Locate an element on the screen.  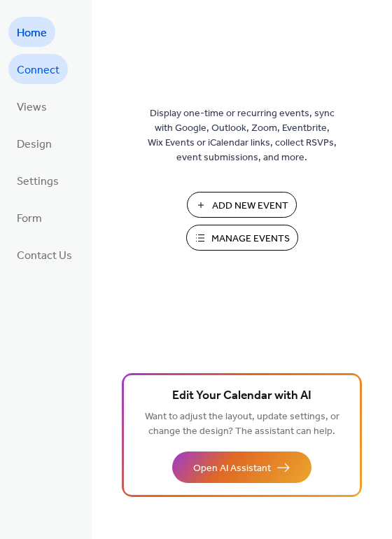
a: Design is located at coordinates (34, 143).